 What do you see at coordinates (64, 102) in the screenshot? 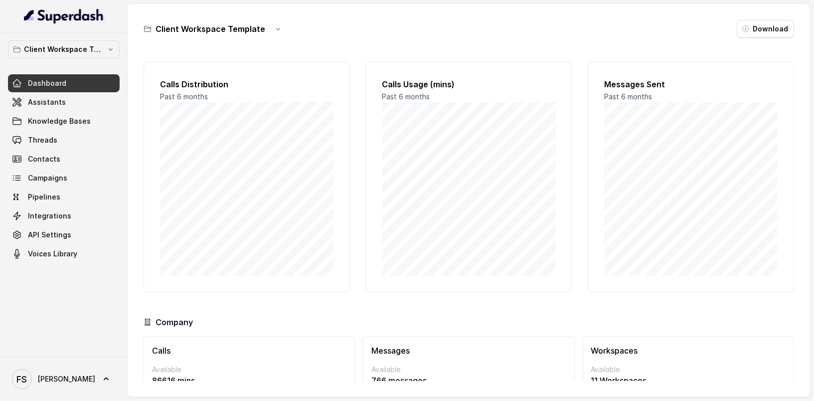
I see `a: Assistants` at bounding box center [64, 102].